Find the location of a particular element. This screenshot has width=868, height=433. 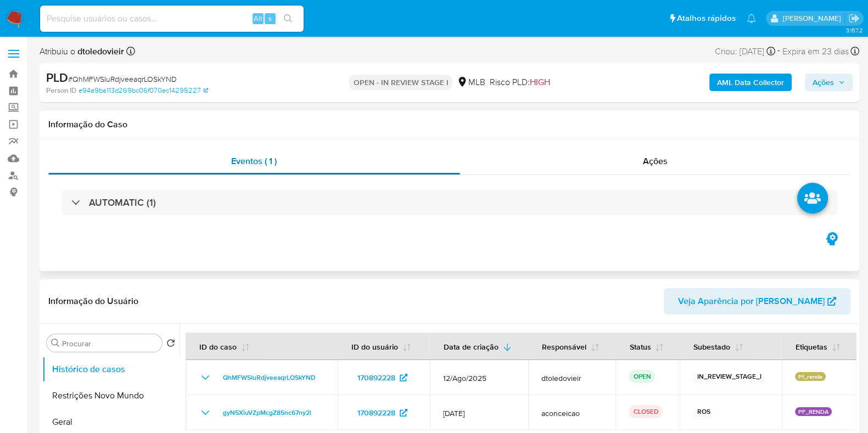

a: Sair is located at coordinates (854, 18).